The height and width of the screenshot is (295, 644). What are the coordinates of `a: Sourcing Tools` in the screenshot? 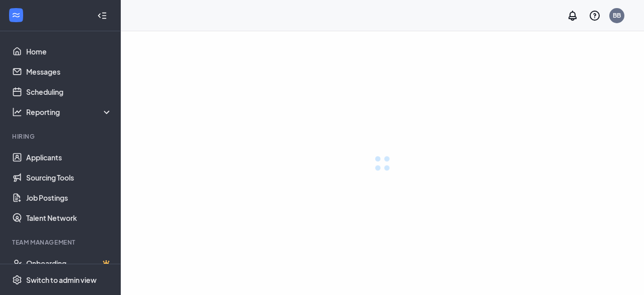 It's located at (69, 177).